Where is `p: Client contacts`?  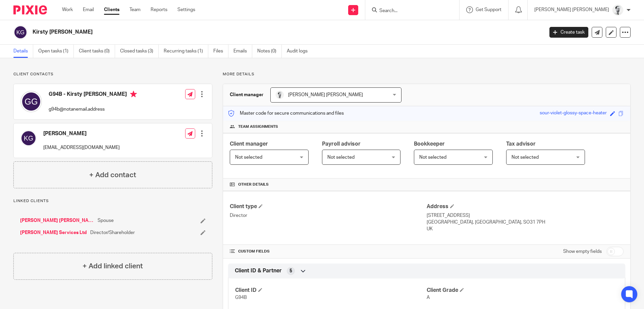 p: Client contacts is located at coordinates (113, 74).